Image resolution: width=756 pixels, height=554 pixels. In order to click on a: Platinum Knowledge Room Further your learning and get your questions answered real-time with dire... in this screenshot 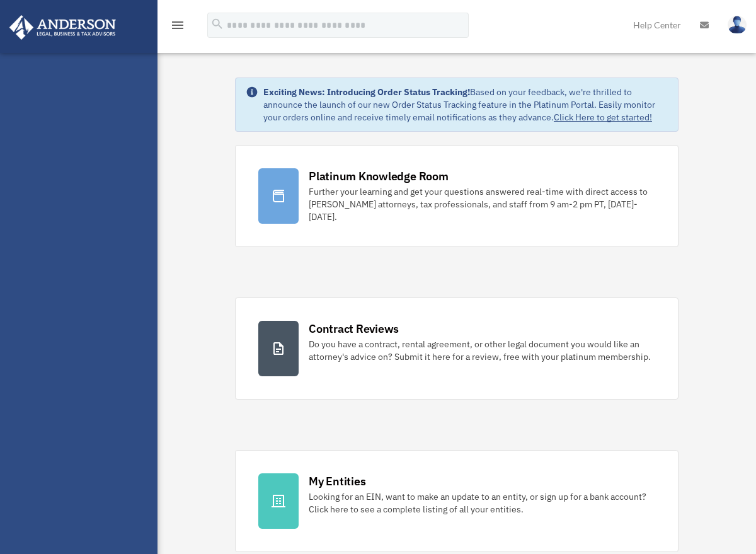, I will do `click(457, 196)`.